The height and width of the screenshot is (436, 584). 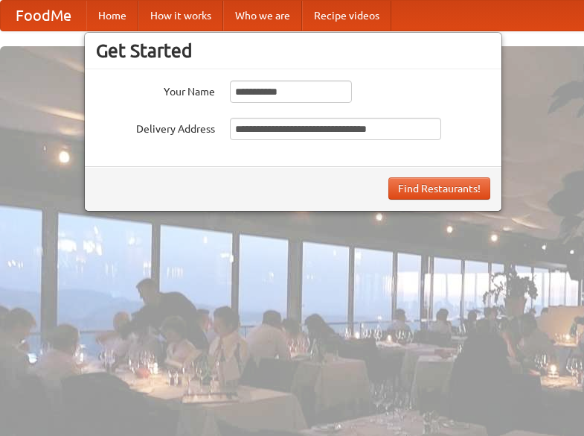 What do you see at coordinates (112, 16) in the screenshot?
I see `a: Home` at bounding box center [112, 16].